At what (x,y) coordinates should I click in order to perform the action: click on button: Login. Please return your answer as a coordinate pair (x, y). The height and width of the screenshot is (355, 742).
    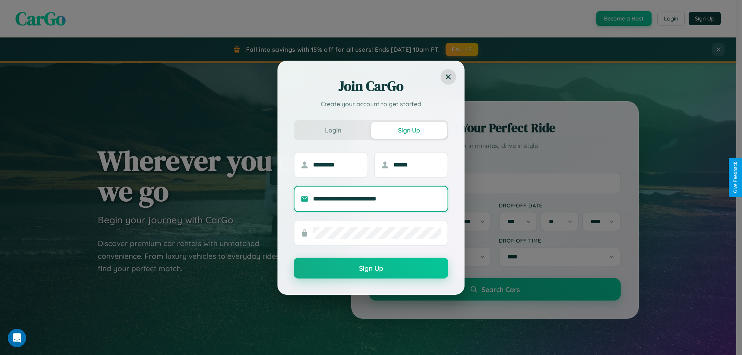
    Looking at the image, I should click on (333, 130).